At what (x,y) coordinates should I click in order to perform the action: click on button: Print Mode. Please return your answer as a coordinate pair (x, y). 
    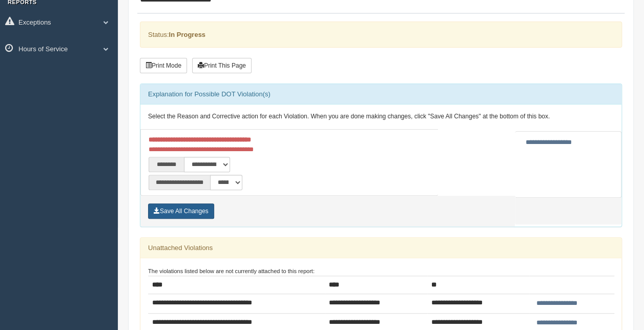
    Looking at the image, I should click on (163, 66).